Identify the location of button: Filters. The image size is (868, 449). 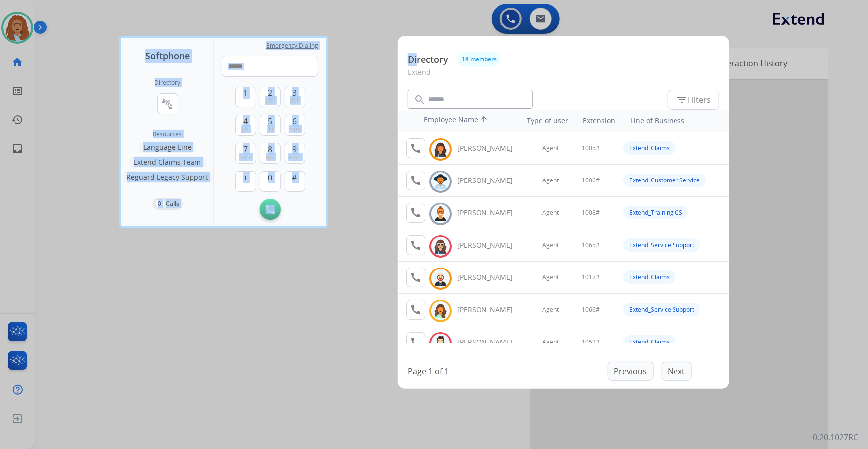
(693, 100).